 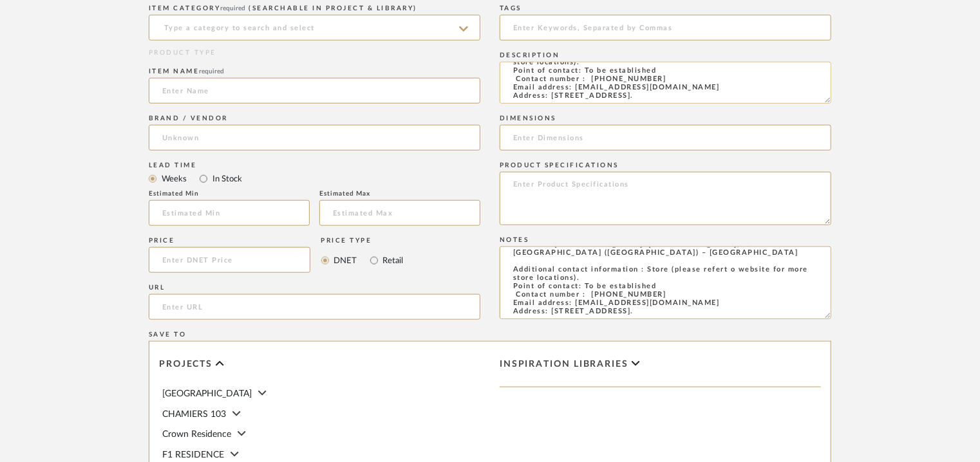 What do you see at coordinates (665, 240) in the screenshot?
I see `div: Notes` at bounding box center [665, 240].